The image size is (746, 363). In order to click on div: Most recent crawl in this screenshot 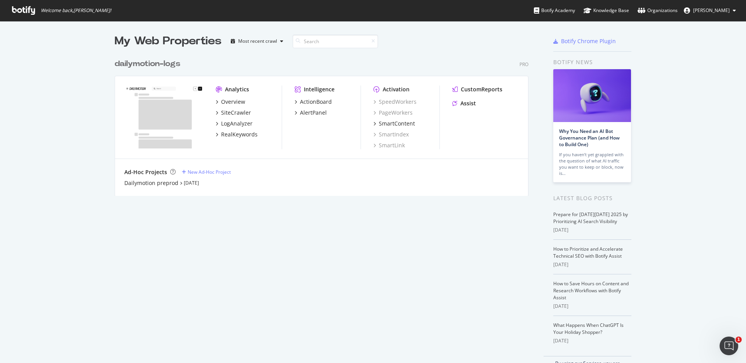, I will do `click(258, 41)`.